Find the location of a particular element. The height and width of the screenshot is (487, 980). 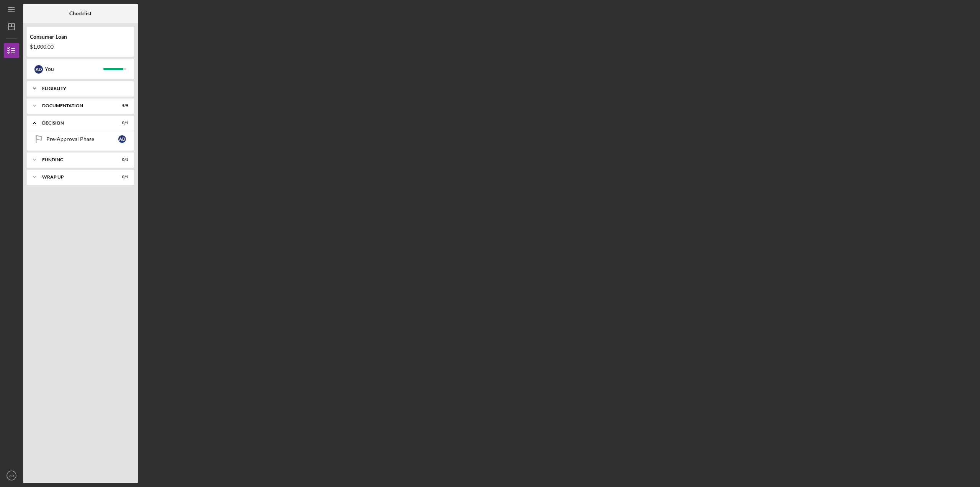

div: 9 / 9 is located at coordinates (122, 106).